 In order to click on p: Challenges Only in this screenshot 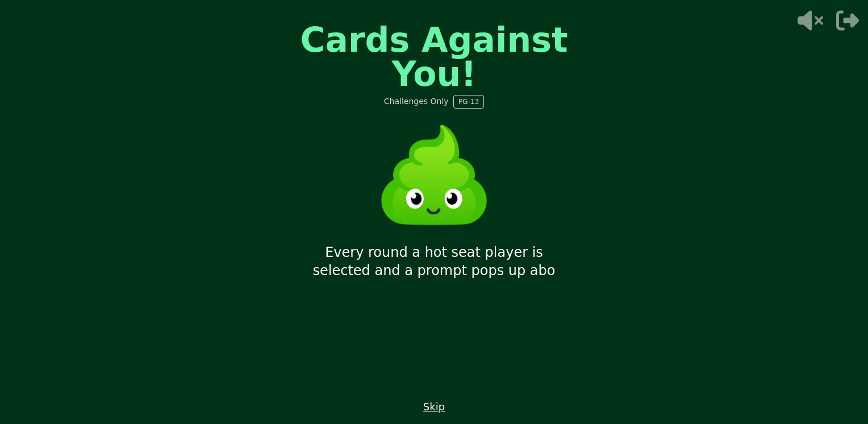, I will do `click(434, 101)`.